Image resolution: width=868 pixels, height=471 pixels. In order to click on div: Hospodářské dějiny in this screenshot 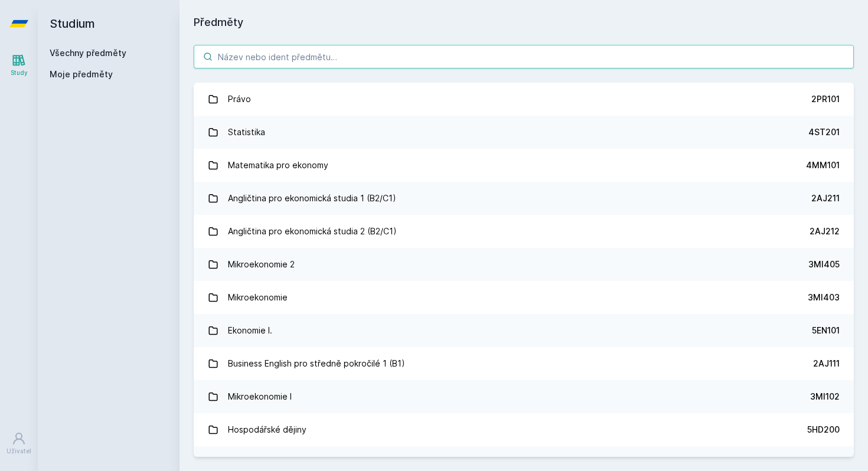, I will do `click(267, 430)`.